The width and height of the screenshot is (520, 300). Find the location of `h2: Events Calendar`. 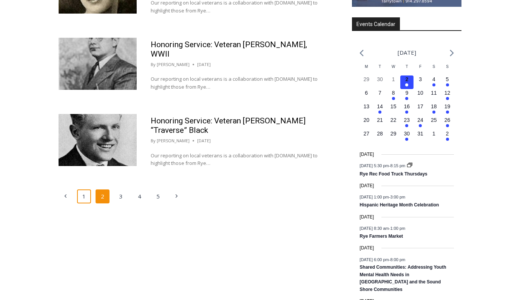

h2: Events Calendar is located at coordinates (376, 24).